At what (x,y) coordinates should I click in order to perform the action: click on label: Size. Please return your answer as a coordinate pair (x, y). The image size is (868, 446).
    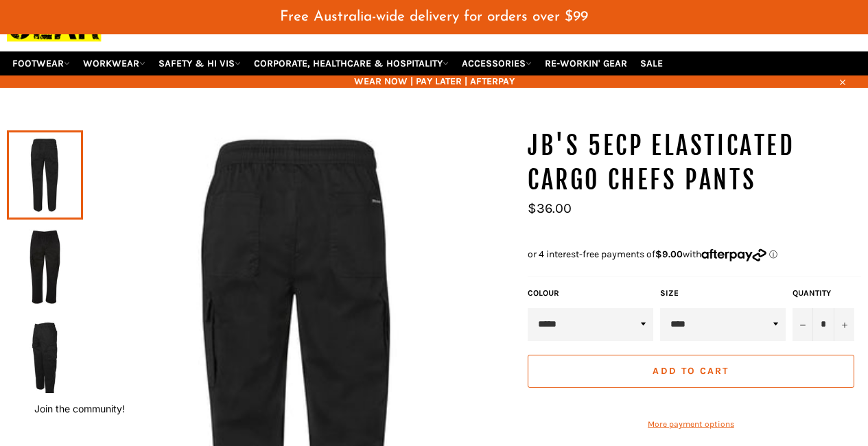
    Looking at the image, I should click on (723, 293).